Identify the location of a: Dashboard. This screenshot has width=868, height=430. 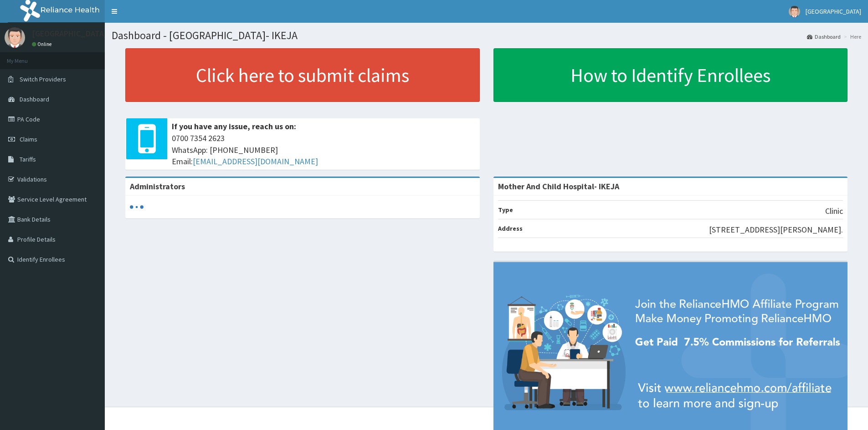
(824, 36).